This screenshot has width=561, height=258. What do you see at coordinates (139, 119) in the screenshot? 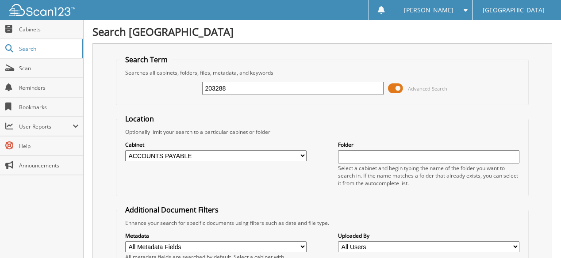
I see `legend: Location` at bounding box center [139, 119].